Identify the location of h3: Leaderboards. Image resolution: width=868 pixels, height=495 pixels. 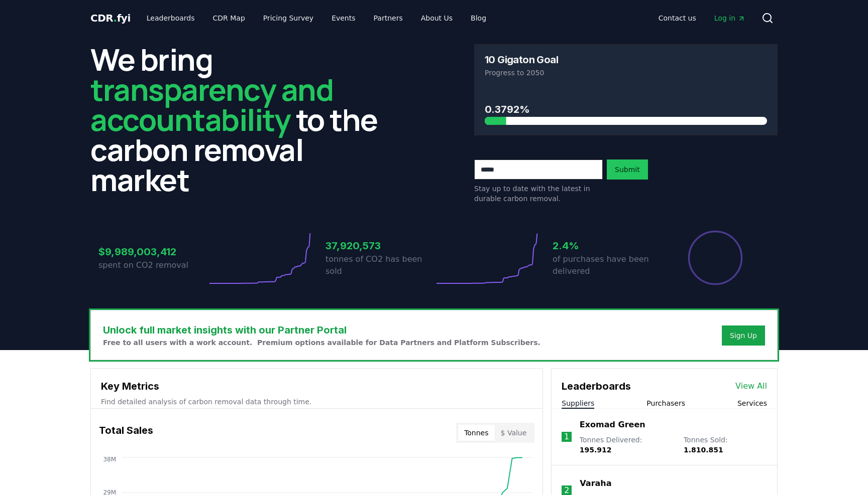
(596, 386).